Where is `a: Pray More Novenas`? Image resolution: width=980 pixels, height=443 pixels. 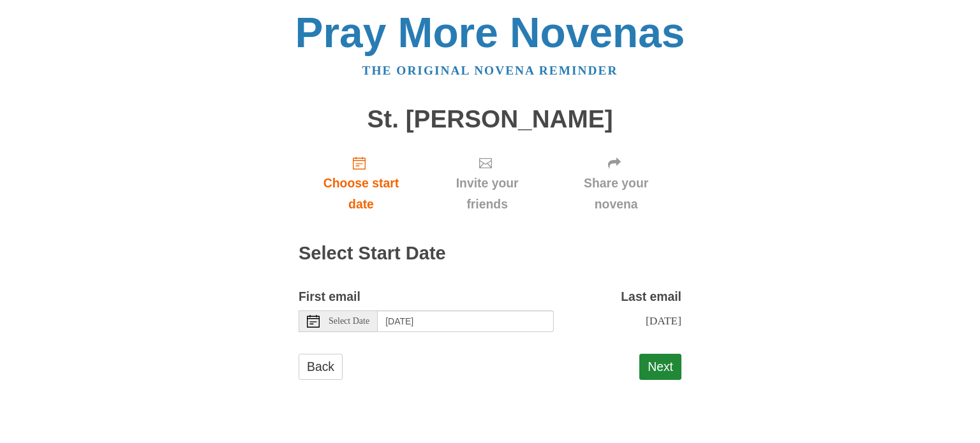
a: Pray More Novenas is located at coordinates (490, 32).